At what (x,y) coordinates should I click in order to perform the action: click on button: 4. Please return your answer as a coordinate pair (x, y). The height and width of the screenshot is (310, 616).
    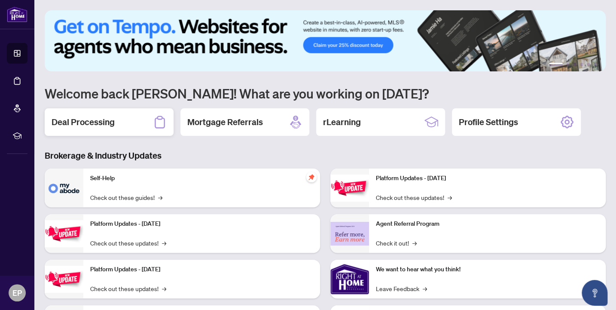
    Looking at the image, I should click on (582, 64).